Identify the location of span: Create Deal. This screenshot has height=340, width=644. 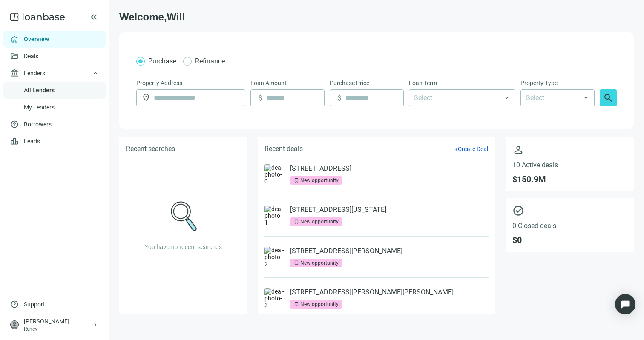
(473, 149).